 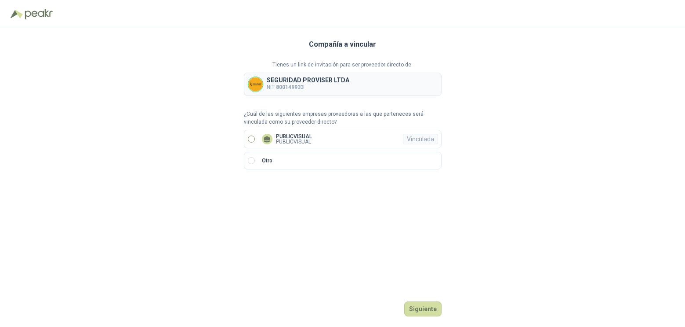 What do you see at coordinates (421, 139) in the screenshot?
I see `div: Vinculada` at bounding box center [421, 139].